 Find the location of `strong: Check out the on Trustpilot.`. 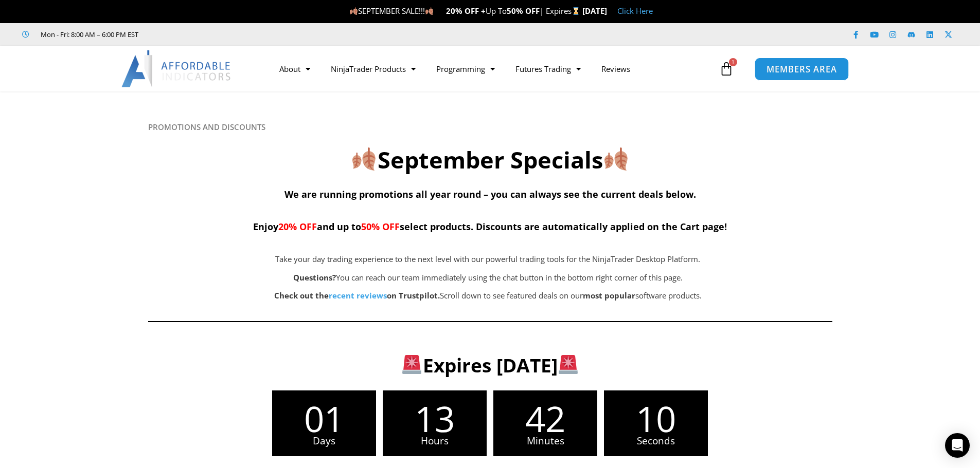

strong: Check out the on Trustpilot. is located at coordinates (357, 296).